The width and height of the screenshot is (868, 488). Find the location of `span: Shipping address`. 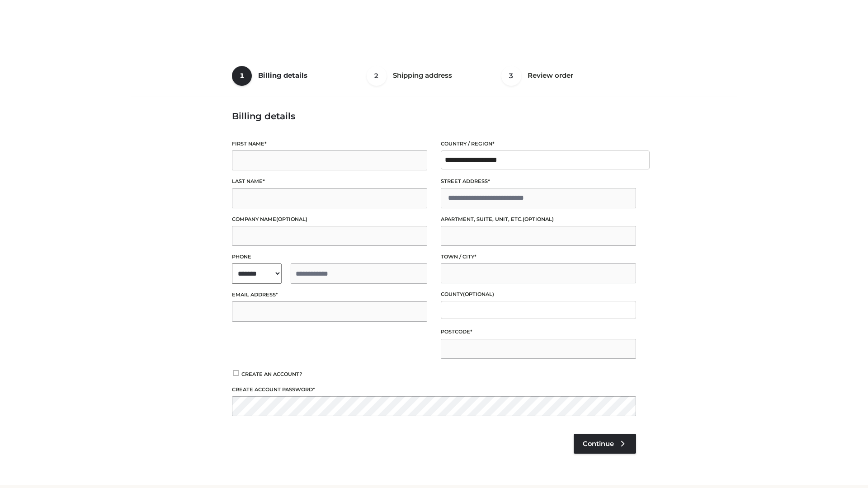

span: Shipping address is located at coordinates (422, 75).